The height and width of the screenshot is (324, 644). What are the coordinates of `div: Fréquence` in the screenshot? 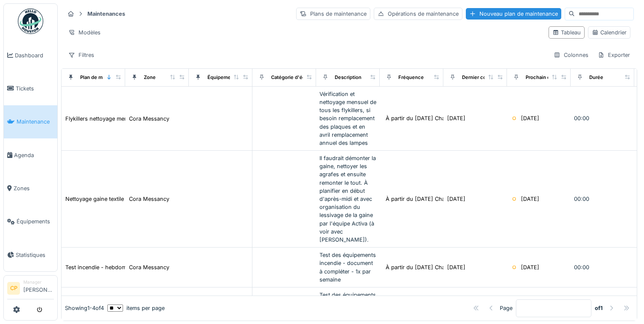 It's located at (411, 77).